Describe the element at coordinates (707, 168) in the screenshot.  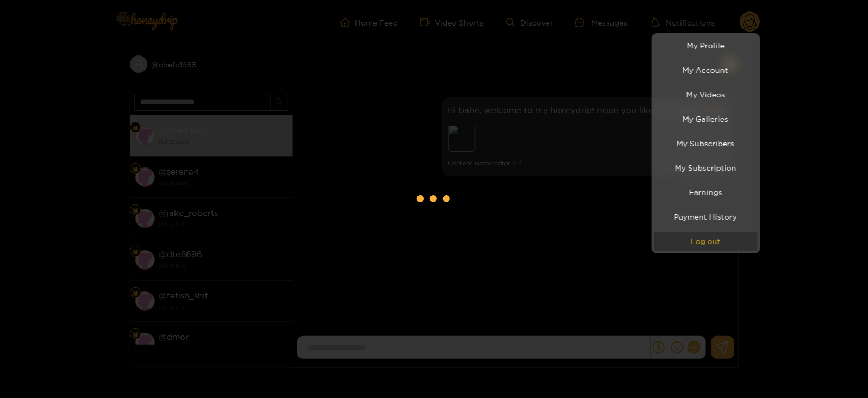
I see `a: My Subscription` at that location.